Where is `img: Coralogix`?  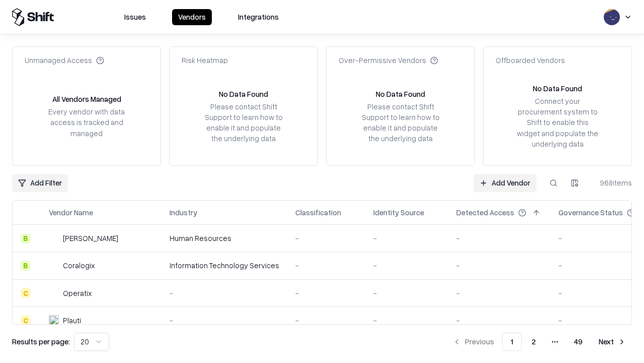 img: Coralogix is located at coordinates (54, 266).